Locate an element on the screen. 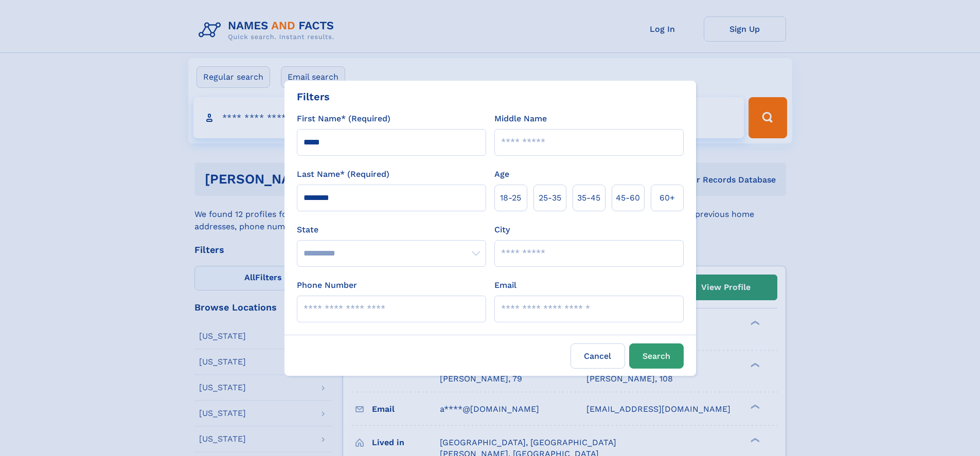  span: 60+ is located at coordinates (668, 198).